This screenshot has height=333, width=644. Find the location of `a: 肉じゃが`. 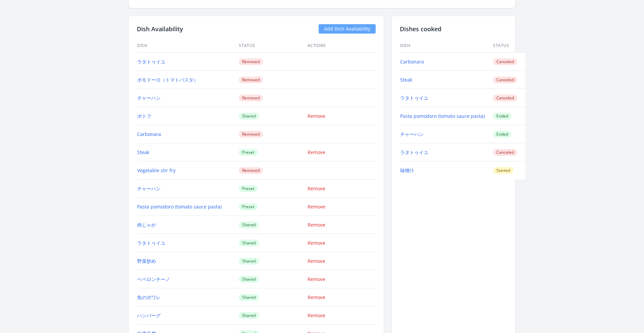

a: 肉じゃが is located at coordinates (147, 225).